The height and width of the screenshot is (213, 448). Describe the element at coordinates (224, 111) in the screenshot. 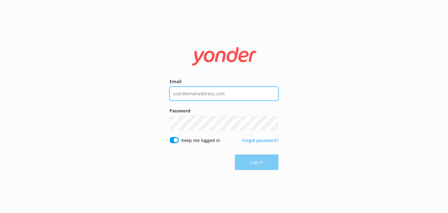

I see `label: Password` at that location.